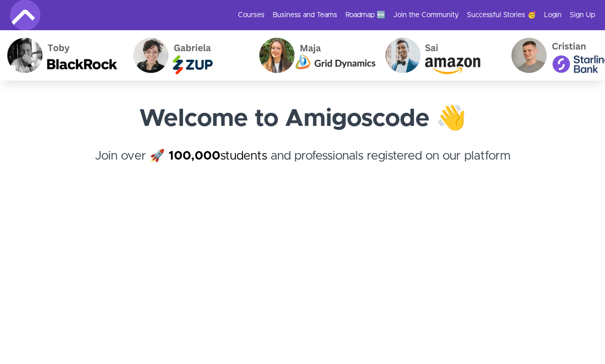 This screenshot has width=605, height=364. What do you see at coordinates (195, 156) in the screenshot?
I see `strong: 100,000` at bounding box center [195, 156].